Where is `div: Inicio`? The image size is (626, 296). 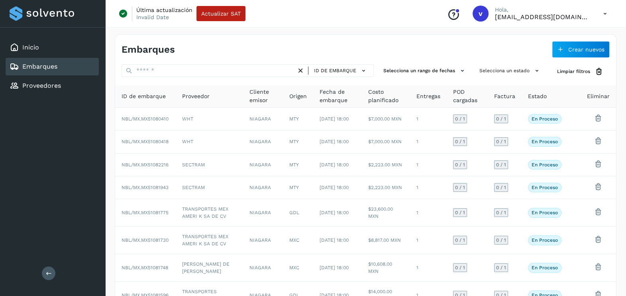
div: Inicio is located at coordinates (52, 47).